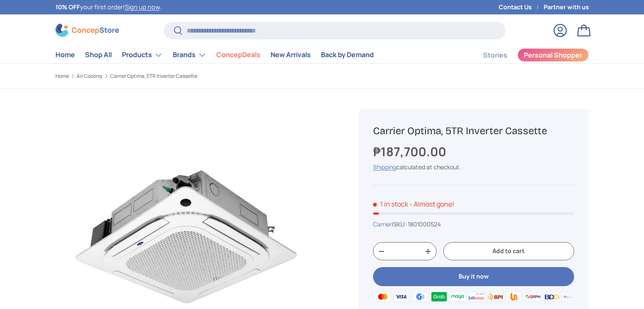  I want to click on img: bpi, so click(496, 297).